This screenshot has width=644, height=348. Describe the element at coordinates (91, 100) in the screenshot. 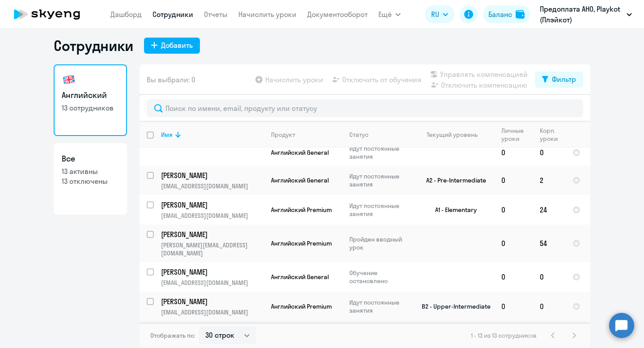

I see `a: Английский13 сотрудников` at that location.